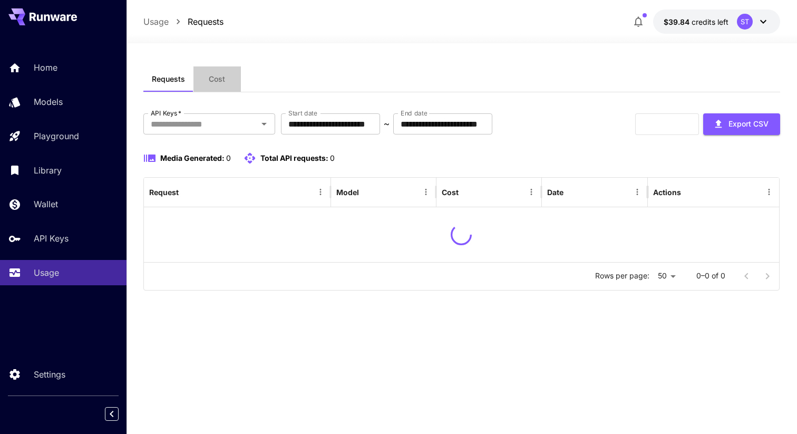  Describe the element at coordinates (741, 124) in the screenshot. I see `button: Export CSV` at that location.